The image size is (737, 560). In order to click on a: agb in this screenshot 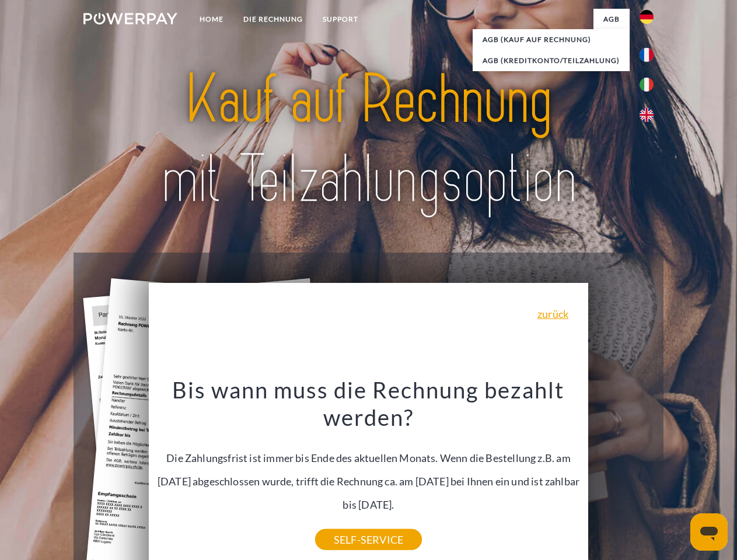, I will do `click(612, 19)`.